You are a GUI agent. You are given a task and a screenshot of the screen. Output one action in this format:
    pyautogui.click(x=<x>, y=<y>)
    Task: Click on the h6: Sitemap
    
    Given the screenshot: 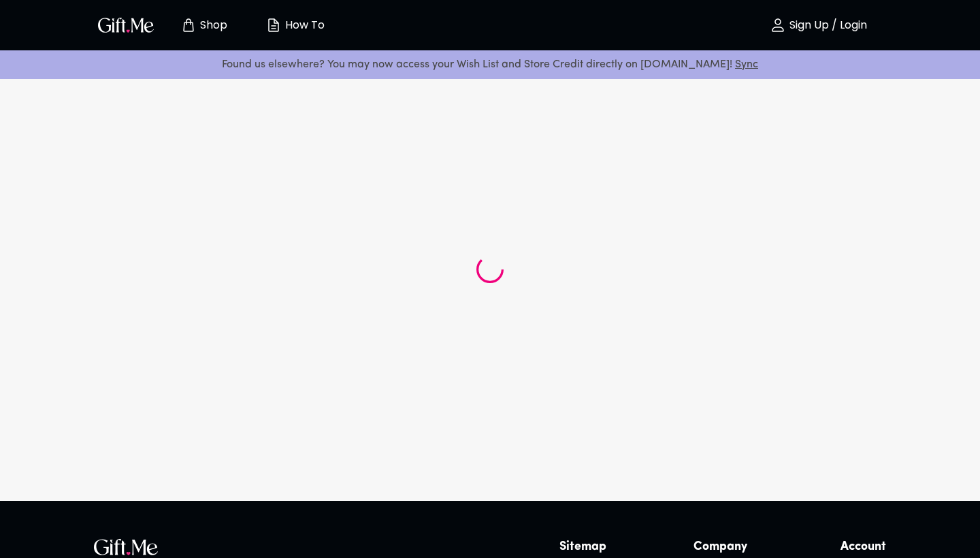 What is the action you would take?
    pyautogui.click(x=590, y=547)
    